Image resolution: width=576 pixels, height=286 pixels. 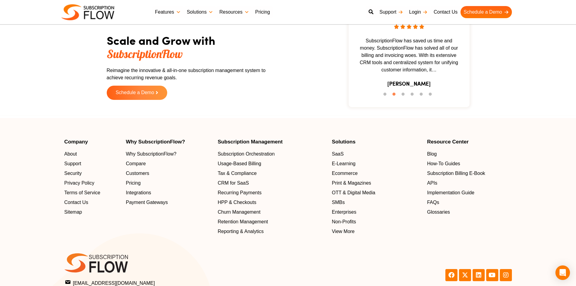 I want to click on a: SaaS, so click(x=376, y=154).